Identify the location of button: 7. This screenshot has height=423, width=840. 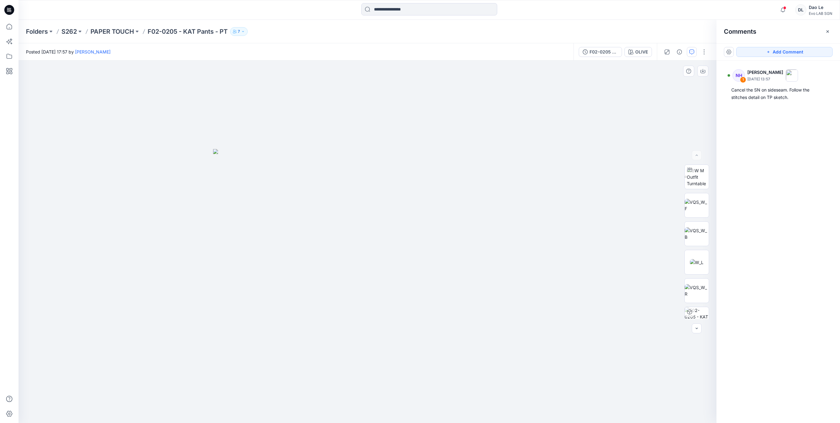
(239, 32).